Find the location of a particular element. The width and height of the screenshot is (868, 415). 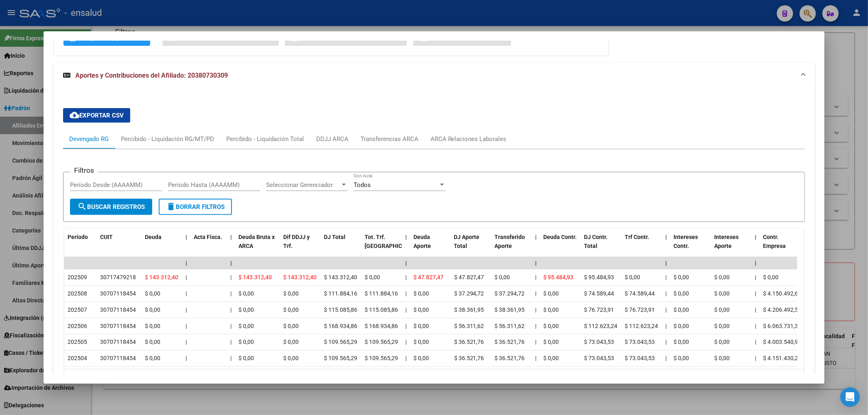

span: $ 115.085,86 is located at coordinates (341, 310).